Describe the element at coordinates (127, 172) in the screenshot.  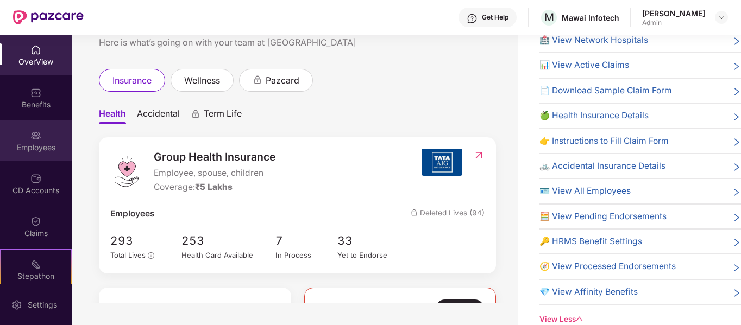
I see `img: logo` at that location.